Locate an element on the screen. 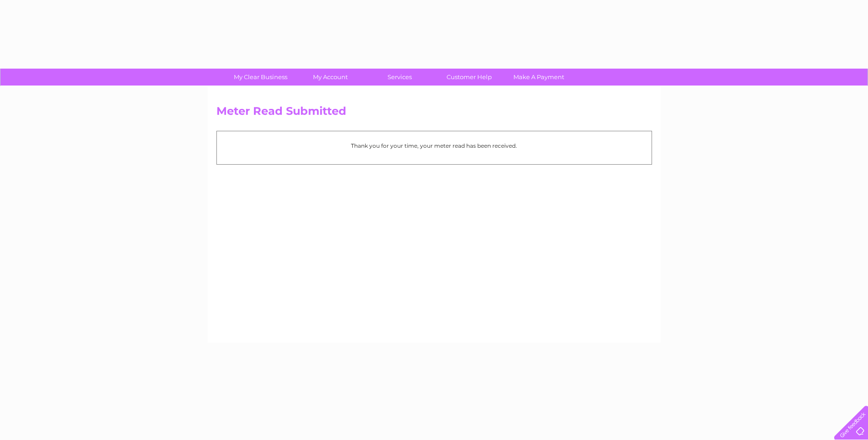 This screenshot has width=868, height=440. p: Thank you for your time, your meter read has been received. is located at coordinates (434, 146).